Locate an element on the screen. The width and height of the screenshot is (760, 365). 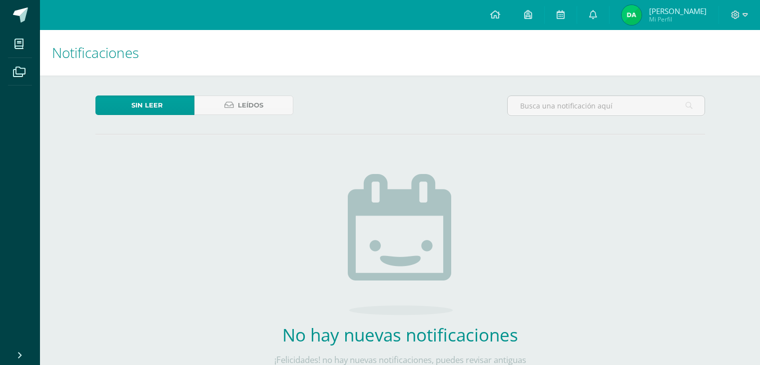
span: Mi Perfil is located at coordinates (678, 19).